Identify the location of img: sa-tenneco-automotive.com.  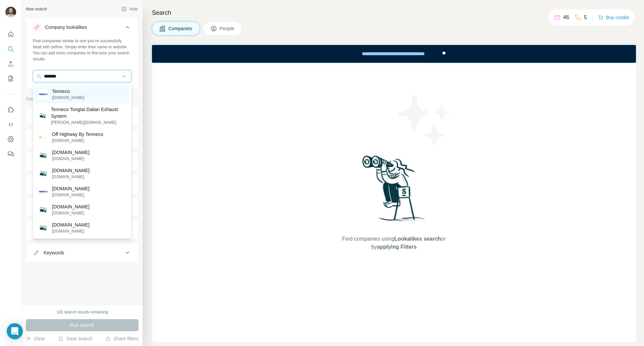
(43, 174).